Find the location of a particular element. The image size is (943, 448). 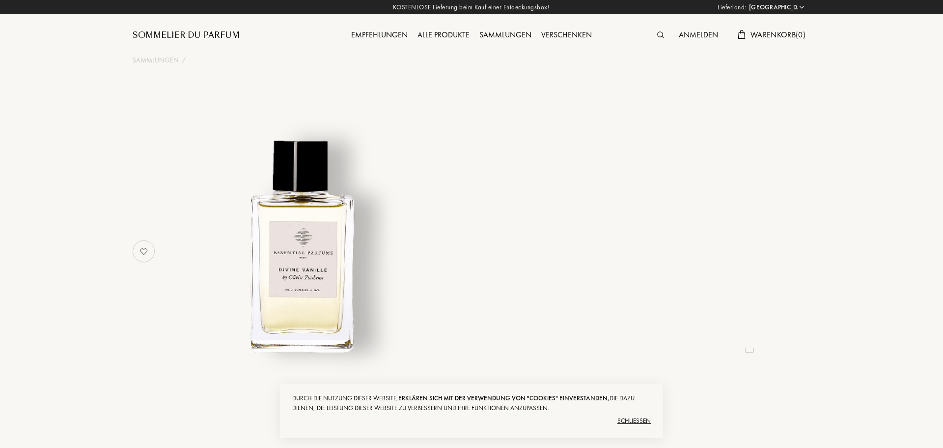

a: Empfehlungen is located at coordinates (379, 34).